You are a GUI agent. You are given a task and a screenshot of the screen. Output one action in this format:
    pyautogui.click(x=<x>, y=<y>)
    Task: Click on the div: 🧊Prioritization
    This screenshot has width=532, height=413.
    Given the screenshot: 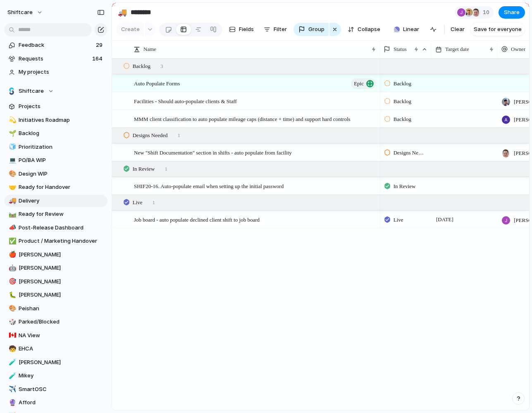 What is the action you would take?
    pyautogui.click(x=55, y=147)
    